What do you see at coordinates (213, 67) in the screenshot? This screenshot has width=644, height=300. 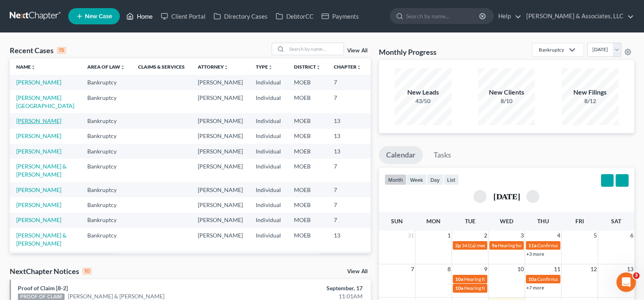 I see `a: Attorneyunfold_more` at bounding box center [213, 67].